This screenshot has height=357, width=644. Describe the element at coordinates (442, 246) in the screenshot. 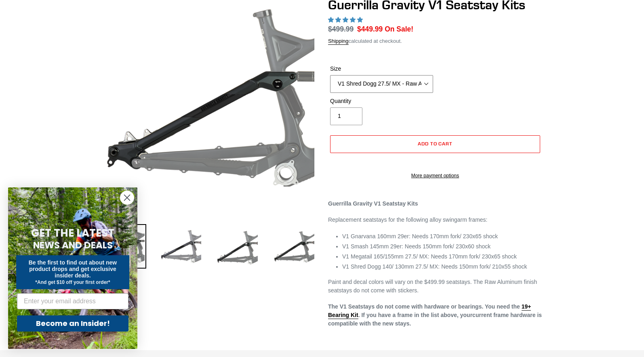

I see `li: V1 Smash 145mm 29er: Needs 150mm fork/ 230x60 shock` at that location.